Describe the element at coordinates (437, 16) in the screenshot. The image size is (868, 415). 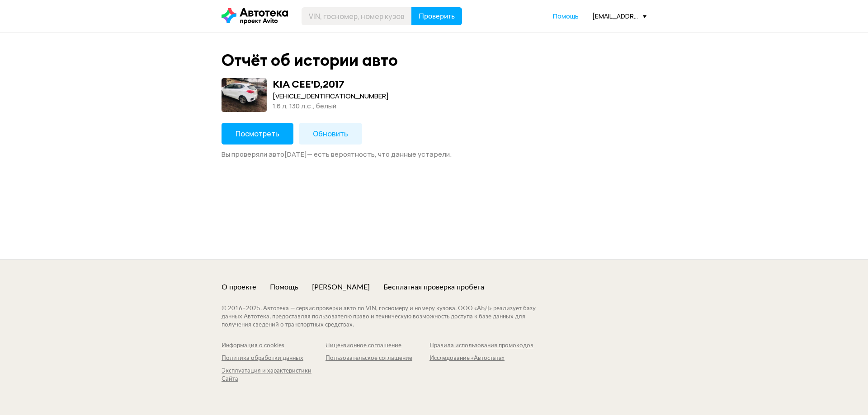
I see `span: Проверить` at that location.